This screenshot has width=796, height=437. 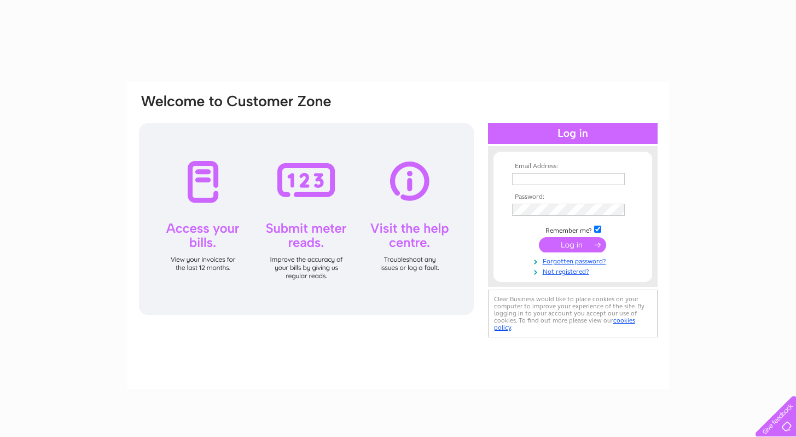 What do you see at coordinates (573, 197) in the screenshot?
I see `th: Password:` at bounding box center [573, 197].